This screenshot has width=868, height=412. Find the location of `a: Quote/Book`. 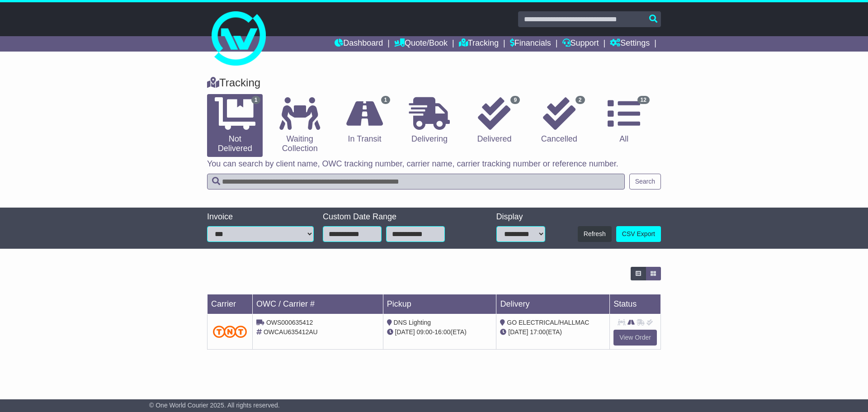

a: Quote/Book is located at coordinates (421, 44).